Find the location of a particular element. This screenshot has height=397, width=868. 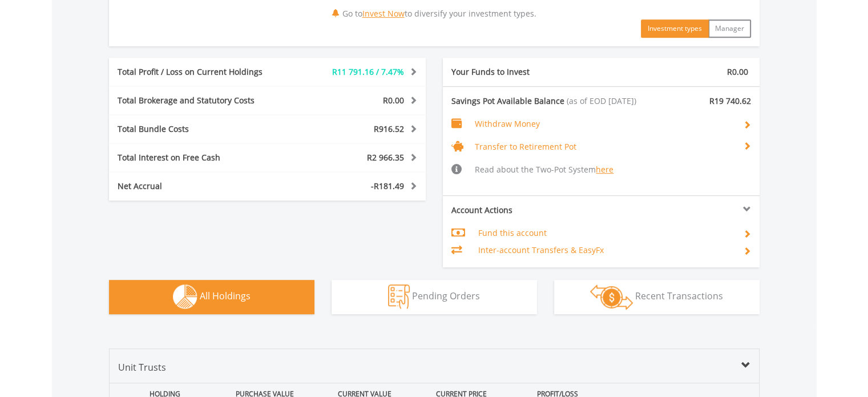

span: -R181.49 is located at coordinates (388, 186).